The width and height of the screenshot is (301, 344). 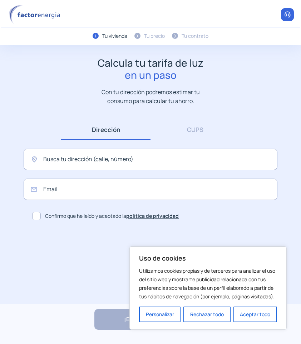 What do you see at coordinates (195, 130) in the screenshot?
I see `a: CUPS` at bounding box center [195, 130].